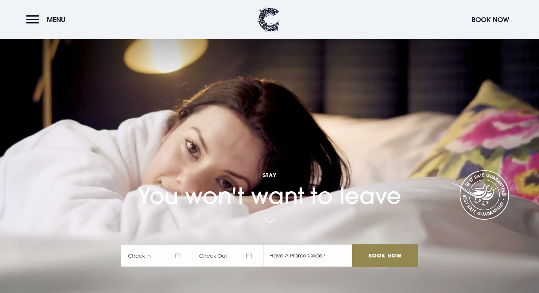 Image resolution: width=539 pixels, height=293 pixels. I want to click on input: Have A Promo Code?, so click(307, 255).